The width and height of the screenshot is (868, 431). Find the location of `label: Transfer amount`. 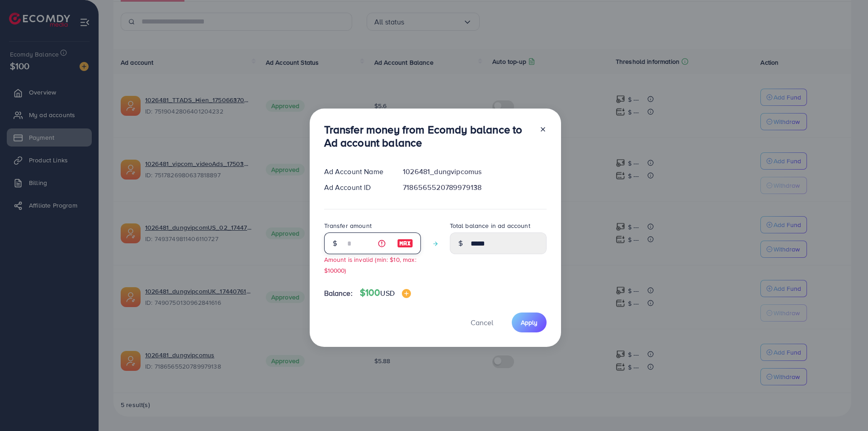

label: Transfer amount is located at coordinates (348, 226).